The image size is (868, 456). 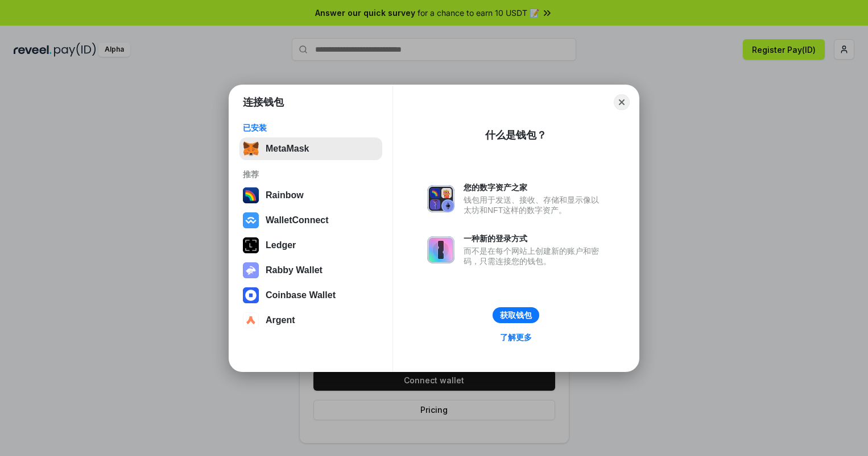 What do you see at coordinates (251, 149) in the screenshot?
I see `img: svg+xml,%3Csvg%20fill%3D%22none%22%20height%3D%2233%22%20viewBox%3D%220%200%2035%2033%22%20width%...` at bounding box center [251, 149].